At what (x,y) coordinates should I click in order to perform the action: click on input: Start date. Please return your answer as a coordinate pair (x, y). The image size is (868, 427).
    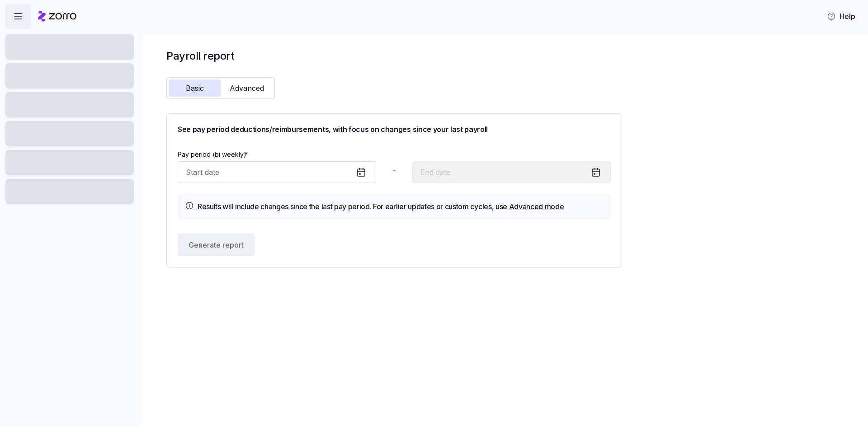
    Looking at the image, I should click on (277, 172).